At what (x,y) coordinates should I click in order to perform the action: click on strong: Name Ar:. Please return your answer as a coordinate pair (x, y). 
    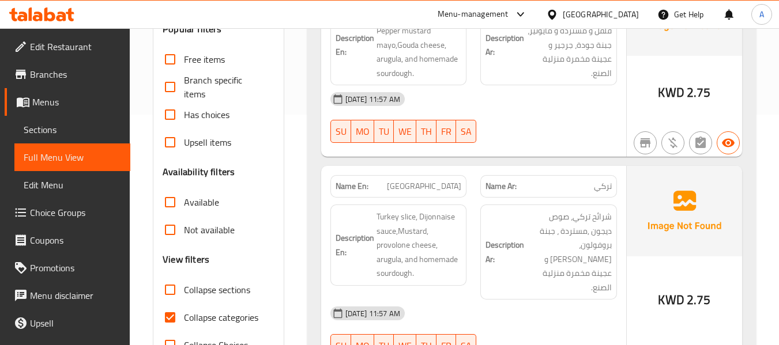
    Looking at the image, I should click on (501, 186).